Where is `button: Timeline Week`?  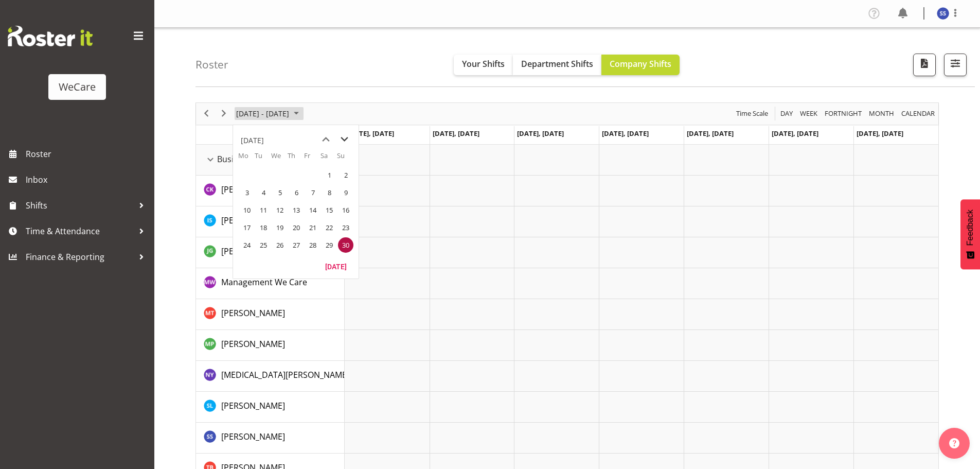 button: Timeline Week is located at coordinates (809, 113).